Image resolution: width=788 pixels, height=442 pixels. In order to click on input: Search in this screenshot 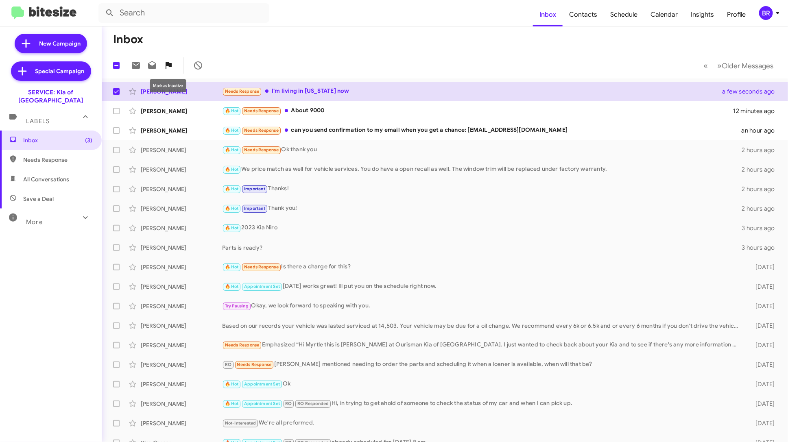, I will do `click(184, 13)`.